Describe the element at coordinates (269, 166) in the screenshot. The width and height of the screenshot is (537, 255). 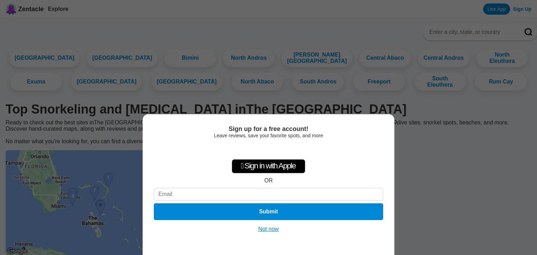
I see `div: Sign in with Apple` at that location.